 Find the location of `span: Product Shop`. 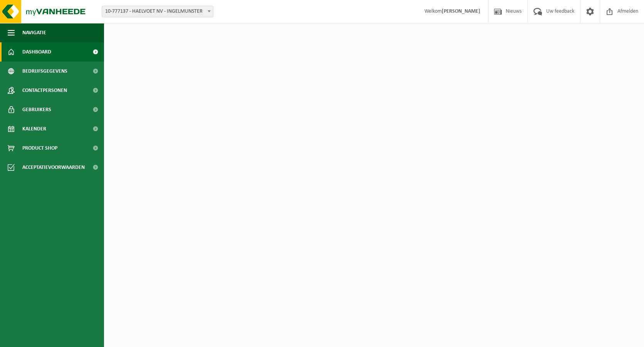

span: Product Shop is located at coordinates (39, 148).